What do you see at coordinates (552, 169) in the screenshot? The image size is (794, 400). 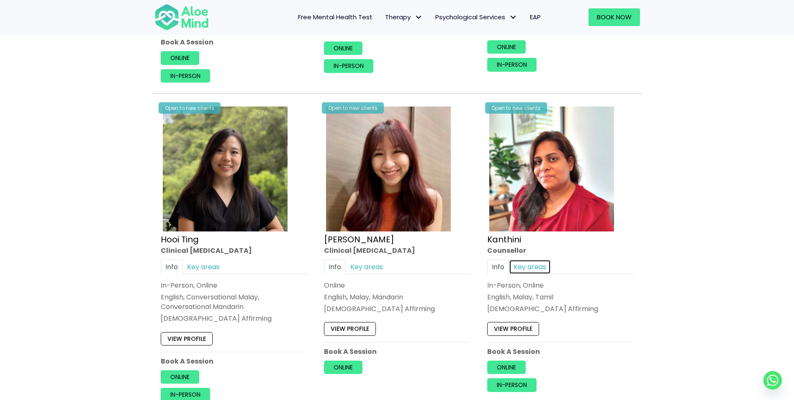 I see `img: Kanthini-profile` at bounding box center [552, 169].